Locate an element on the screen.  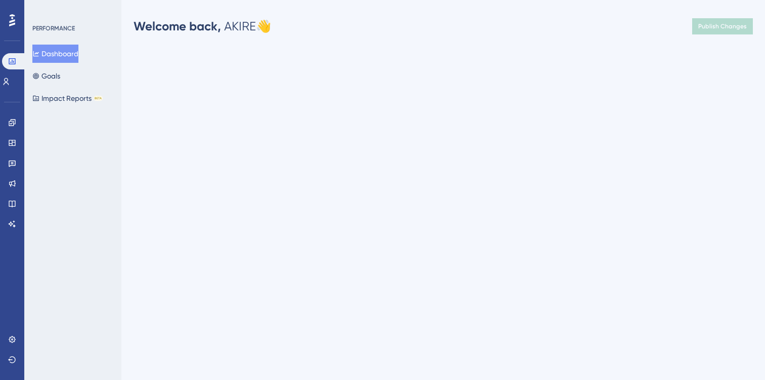
div: BETA is located at coordinates (98, 98).